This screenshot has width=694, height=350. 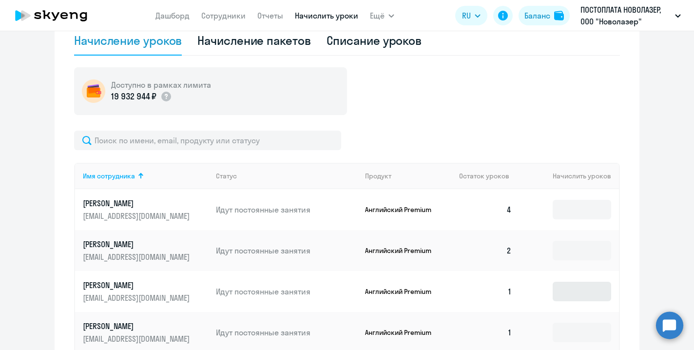 What do you see at coordinates (161, 85) in the screenshot?
I see `h5: Доступно в рамках лимита` at bounding box center [161, 85].